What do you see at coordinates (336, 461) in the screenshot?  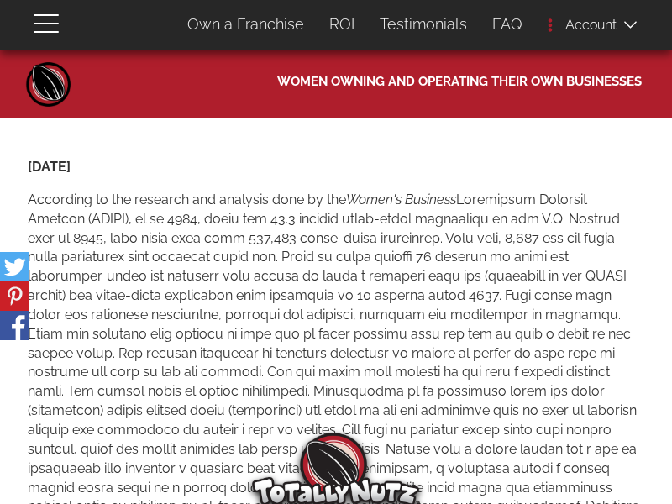 I see `img: Totally Nutz Logo` at bounding box center [336, 461].